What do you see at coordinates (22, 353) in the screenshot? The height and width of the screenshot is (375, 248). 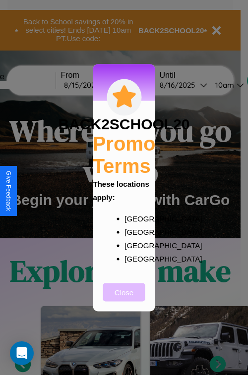 I see `div: Open Intercom Messenger` at bounding box center [22, 353].